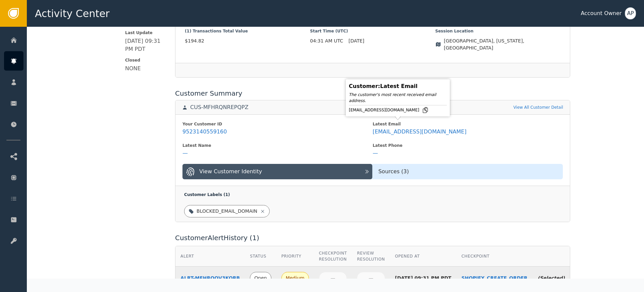 This screenshot has width=644, height=292. What do you see at coordinates (333, 257) in the screenshot?
I see `th: Checkpoint Resolution` at bounding box center [333, 257].